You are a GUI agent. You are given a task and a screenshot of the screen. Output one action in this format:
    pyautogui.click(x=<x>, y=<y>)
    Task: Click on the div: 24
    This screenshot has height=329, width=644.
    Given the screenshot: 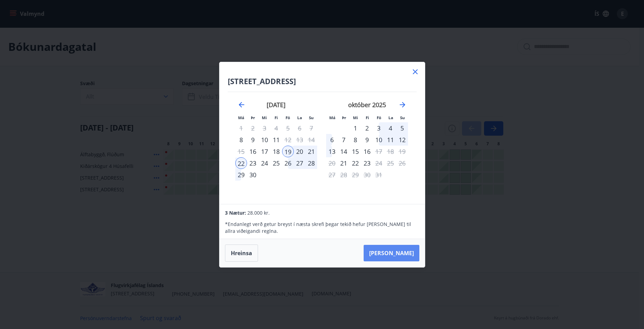 What is the action you would take?
    pyautogui.click(x=264, y=163)
    